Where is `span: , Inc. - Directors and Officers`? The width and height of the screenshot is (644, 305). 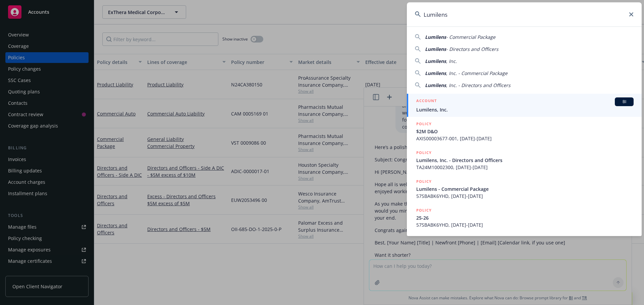 span: , Inc. - Directors and Officers is located at coordinates (479, 85).